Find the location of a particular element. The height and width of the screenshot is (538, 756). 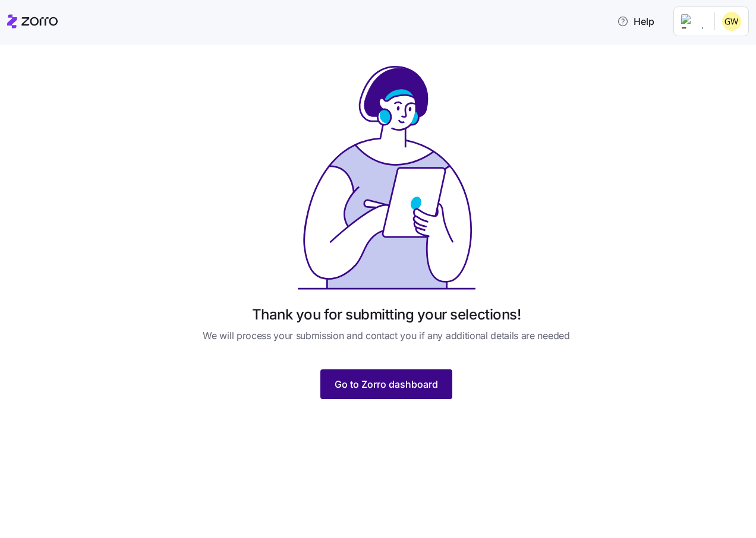

button: Go to Zorro dashboard is located at coordinates (387, 385).